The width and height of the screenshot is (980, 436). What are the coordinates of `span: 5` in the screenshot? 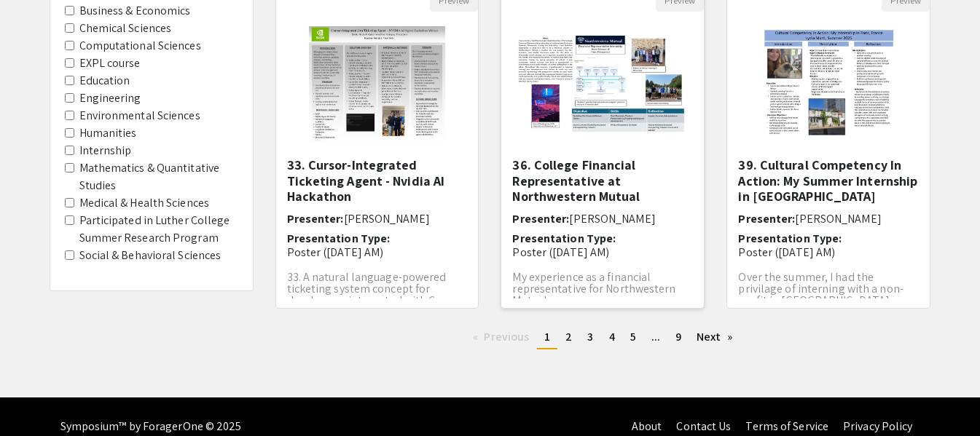 It's located at (633, 337).